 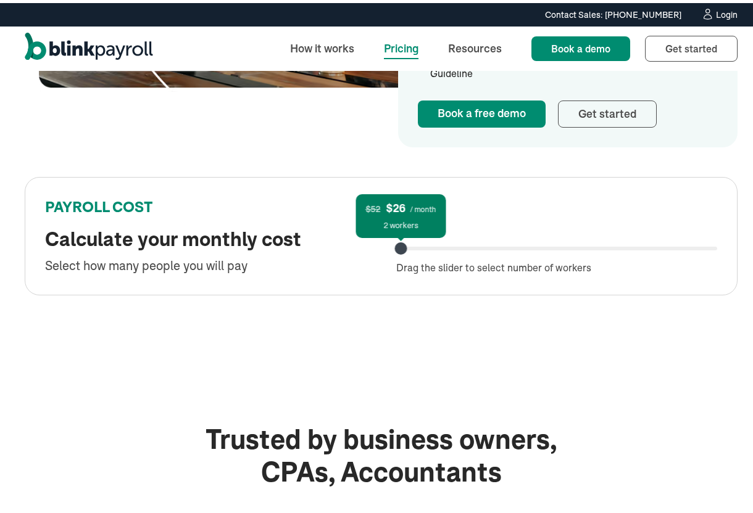 What do you see at coordinates (205, 237) in the screenshot?
I see `h2: Calculate your monthly cost` at bounding box center [205, 237].